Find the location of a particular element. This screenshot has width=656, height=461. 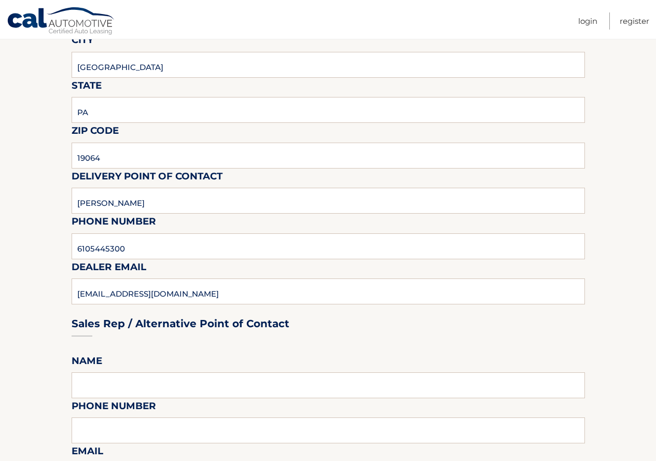

label: Dealer Email is located at coordinates (109, 269).